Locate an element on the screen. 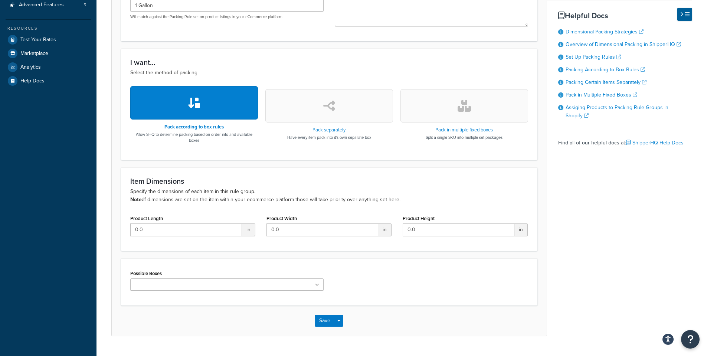 This screenshot has width=707, height=356. a: ShipperHQ Help Docs is located at coordinates (654, 142).